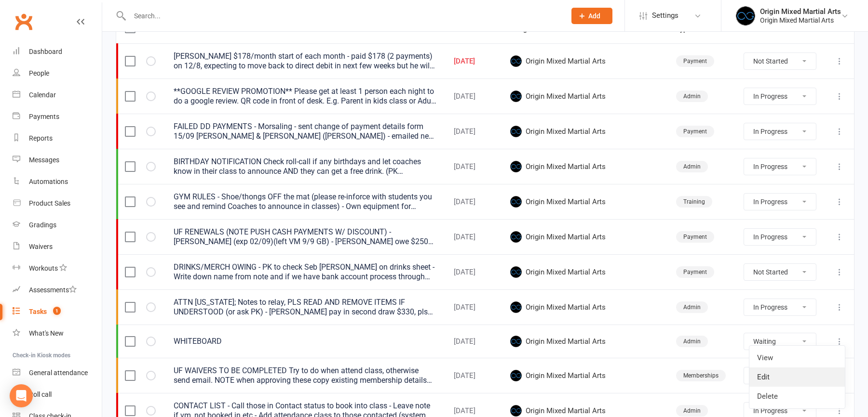 This screenshot has height=417, width=868. Describe the element at coordinates (40, 139) in the screenshot. I see `div: Reports` at that location.